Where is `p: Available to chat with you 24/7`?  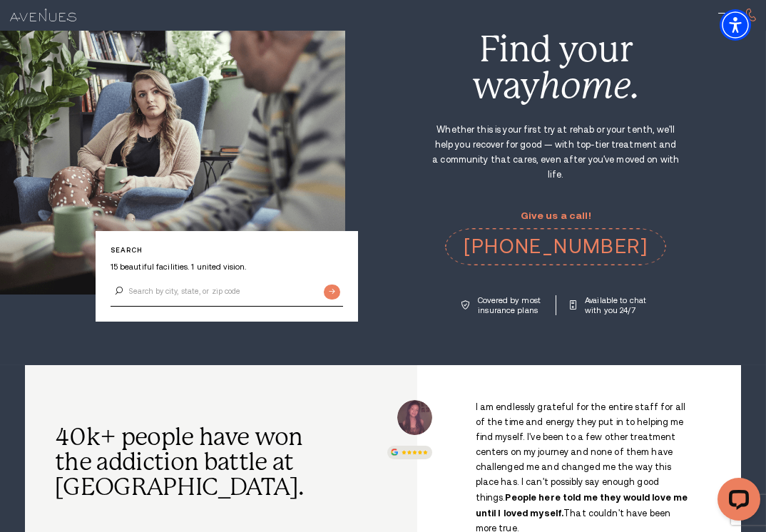
p: Available to chat with you 24/7 is located at coordinates (617, 306).